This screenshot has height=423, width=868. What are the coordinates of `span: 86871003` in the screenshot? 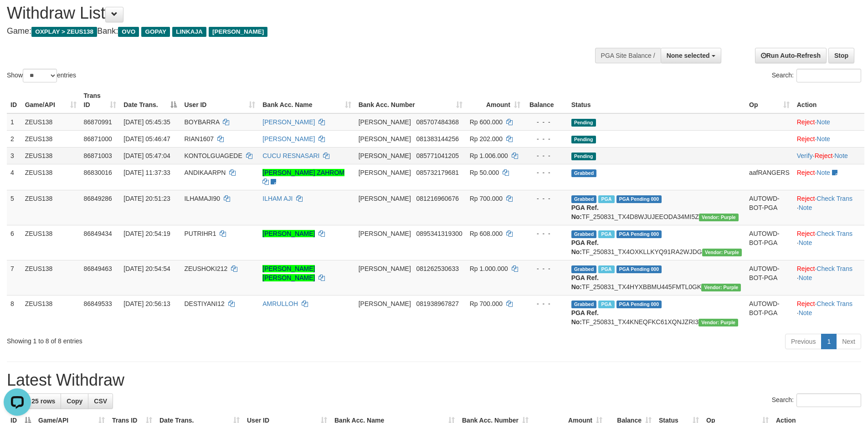 It's located at (98, 156).